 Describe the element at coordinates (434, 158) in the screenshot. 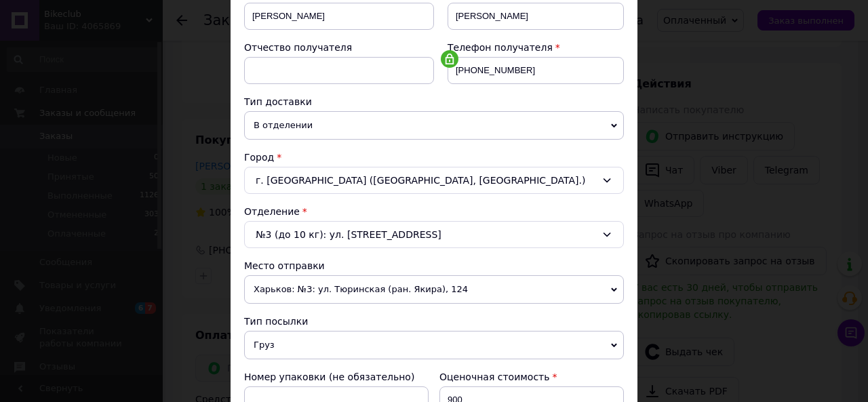

I see `div: Город` at that location.